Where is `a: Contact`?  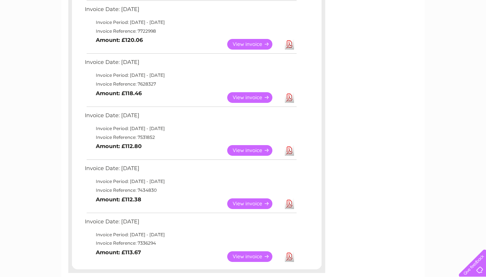
a: Contact is located at coordinates (446, 34).